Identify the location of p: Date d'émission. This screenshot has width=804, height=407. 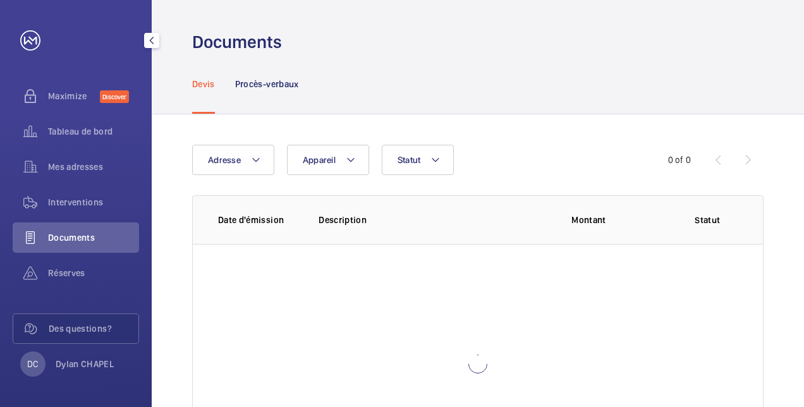
(258, 220).